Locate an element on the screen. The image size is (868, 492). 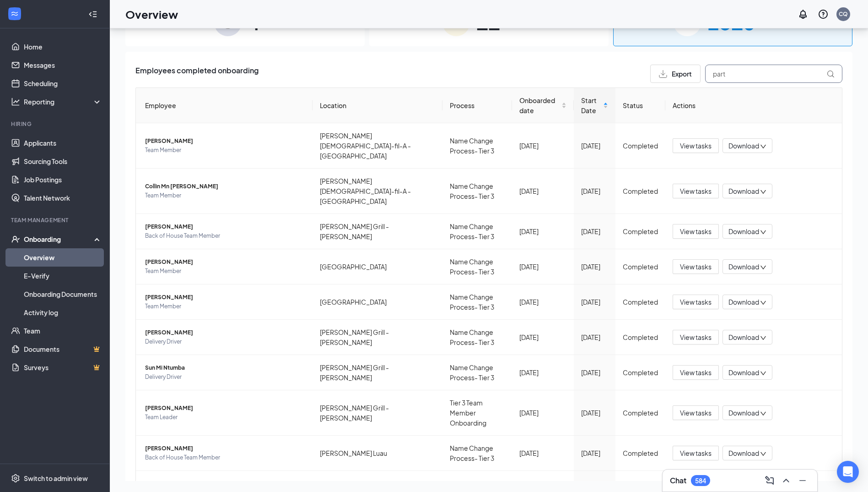
div: Hiring is located at coordinates (55, 124).